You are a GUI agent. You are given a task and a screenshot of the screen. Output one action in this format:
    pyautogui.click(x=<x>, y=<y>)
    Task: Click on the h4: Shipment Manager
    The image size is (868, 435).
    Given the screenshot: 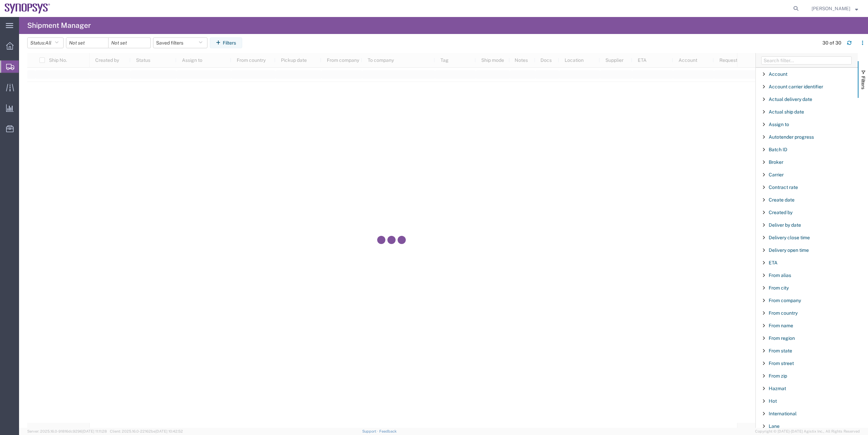 What is the action you would take?
    pyautogui.click(x=59, y=25)
    